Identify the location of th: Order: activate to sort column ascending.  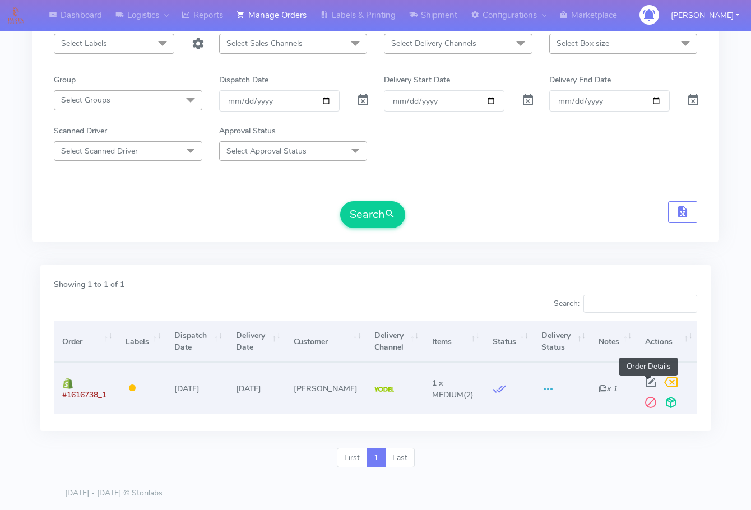
(85, 341).